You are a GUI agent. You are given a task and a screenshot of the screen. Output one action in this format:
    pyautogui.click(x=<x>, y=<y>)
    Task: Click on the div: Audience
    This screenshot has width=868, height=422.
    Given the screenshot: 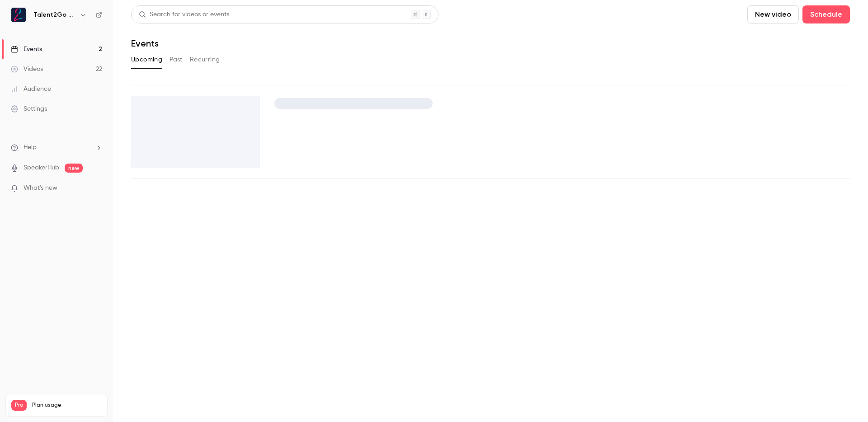 What is the action you would take?
    pyautogui.click(x=31, y=89)
    